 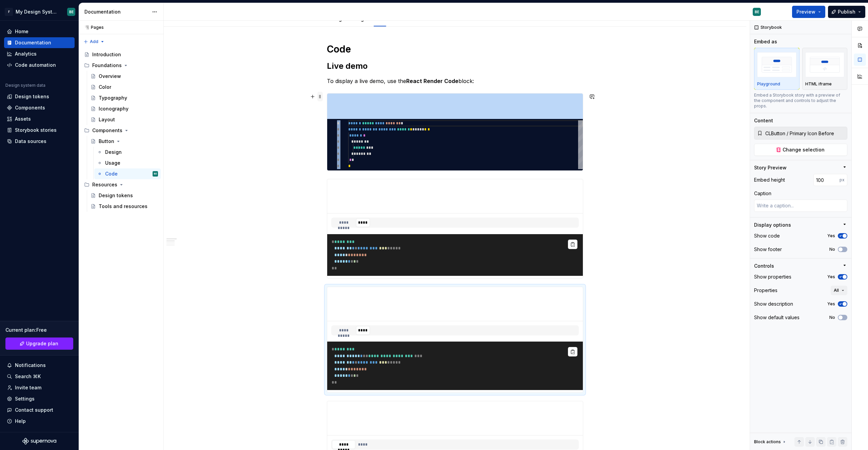 I want to click on div: Home, so click(x=21, y=32).